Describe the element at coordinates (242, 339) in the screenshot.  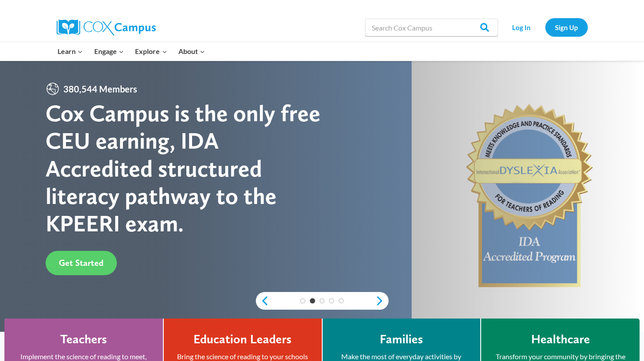
I see `h4: Education Leaders` at that location.